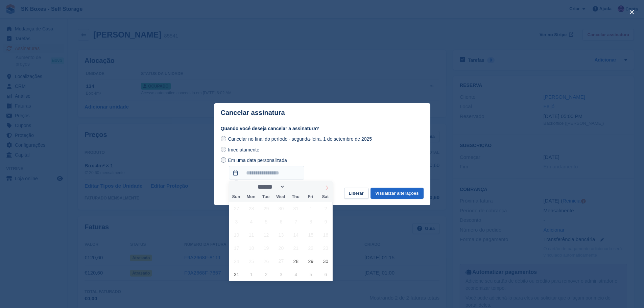 This screenshot has height=308, width=644. I want to click on input: Year, so click(295, 187).